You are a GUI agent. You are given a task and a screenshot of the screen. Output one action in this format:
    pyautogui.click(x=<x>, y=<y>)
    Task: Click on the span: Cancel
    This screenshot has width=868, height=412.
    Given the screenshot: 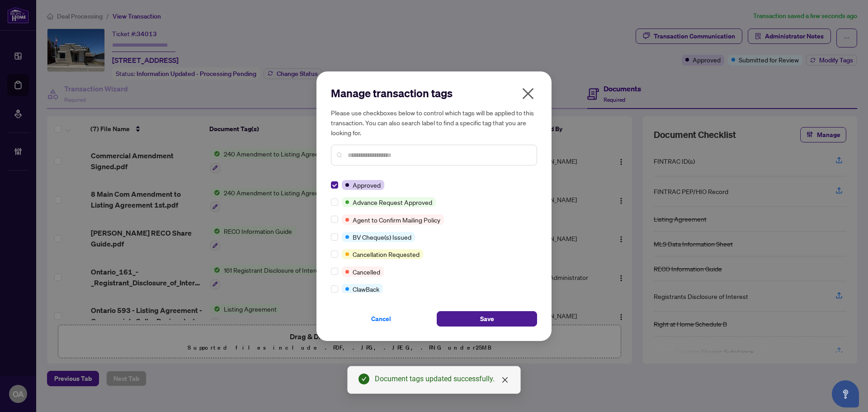 What is the action you would take?
    pyautogui.click(x=381, y=319)
    